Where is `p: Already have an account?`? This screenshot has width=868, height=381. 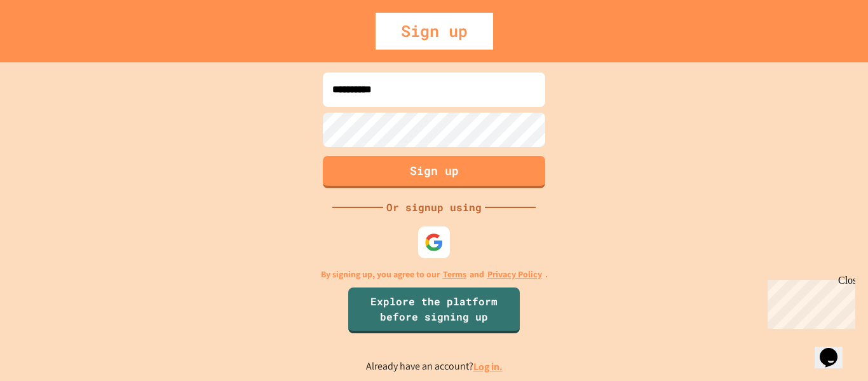 p: Already have an account? is located at coordinates (434, 366).